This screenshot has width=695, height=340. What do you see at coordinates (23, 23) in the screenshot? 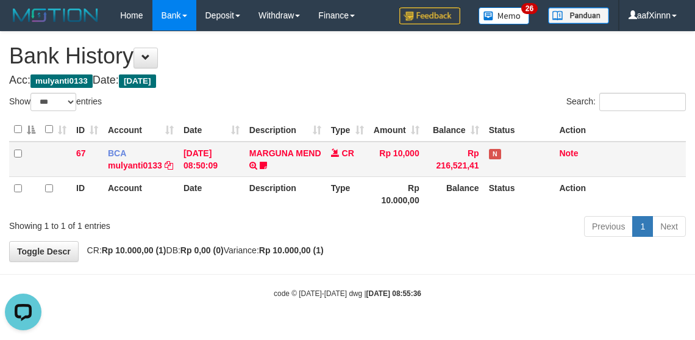
I see `button: Open LiveChat chat widget` at bounding box center [23, 23].